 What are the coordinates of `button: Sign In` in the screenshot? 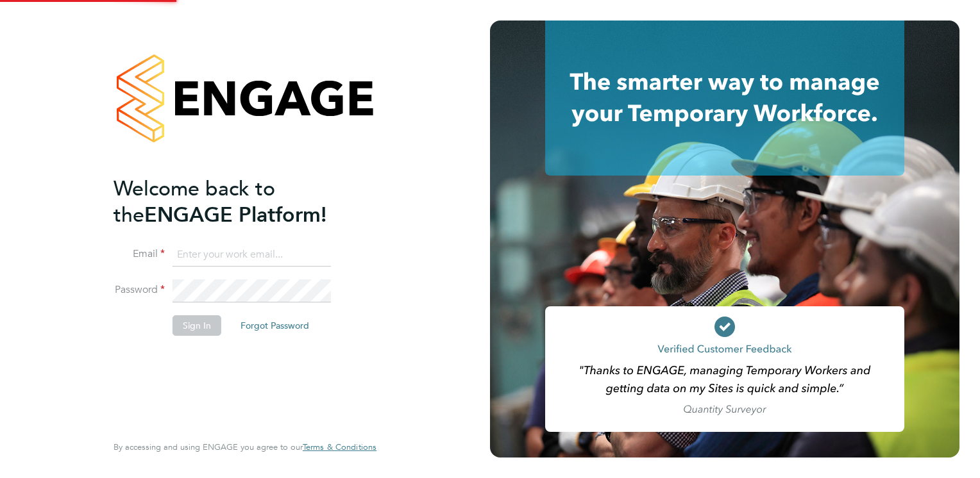 It's located at (197, 326).